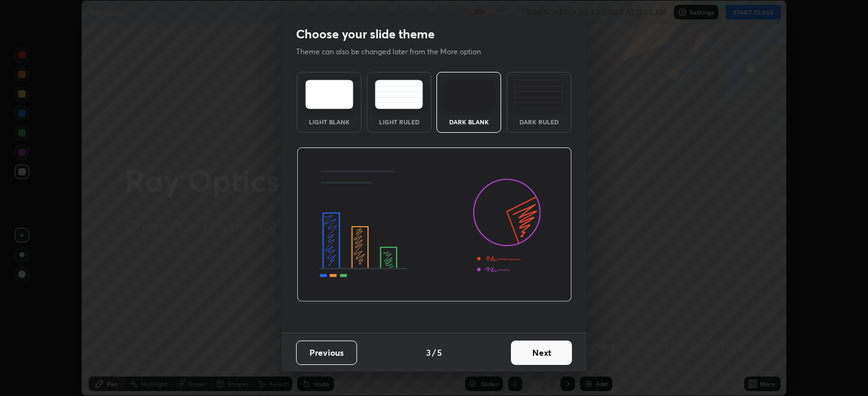  I want to click on h4: 3, so click(428, 352).